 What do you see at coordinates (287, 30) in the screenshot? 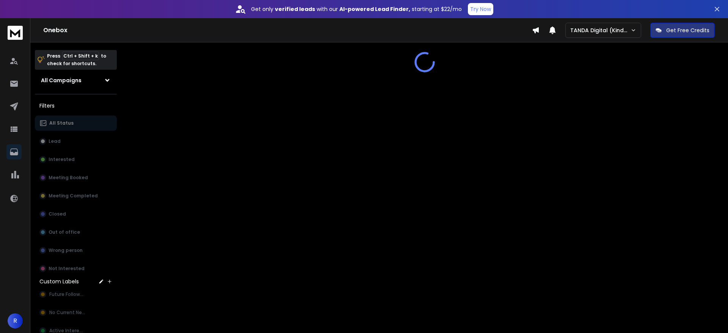
I see `h1: Onebox` at bounding box center [287, 30].